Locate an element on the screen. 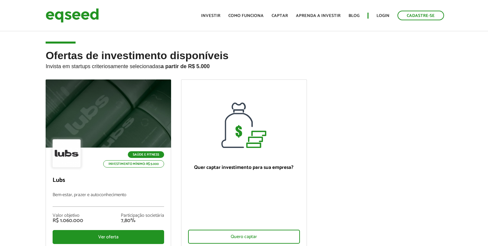 The width and height of the screenshot is (488, 246). div: R$ 1.060.000 is located at coordinates (68, 221).